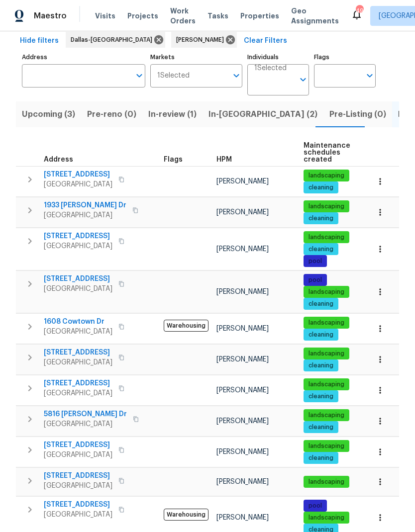 The height and width of the screenshot is (532, 415). What do you see at coordinates (358, 114) in the screenshot?
I see `span: Pre-Listing (0)` at bounding box center [358, 114].